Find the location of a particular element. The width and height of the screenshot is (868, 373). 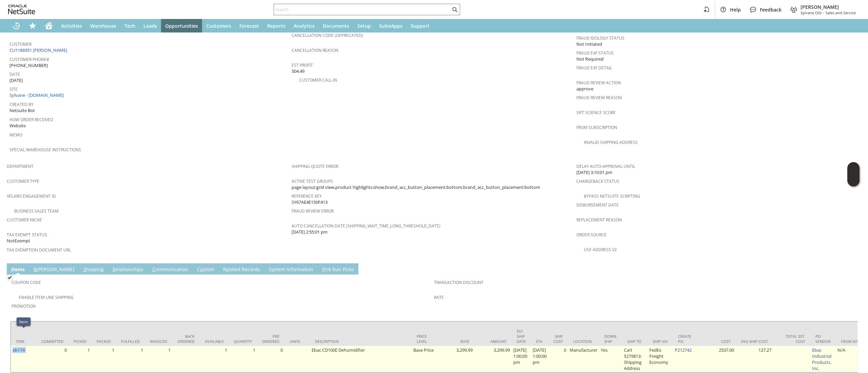

span: Sales and Service is located at coordinates (841, 13).